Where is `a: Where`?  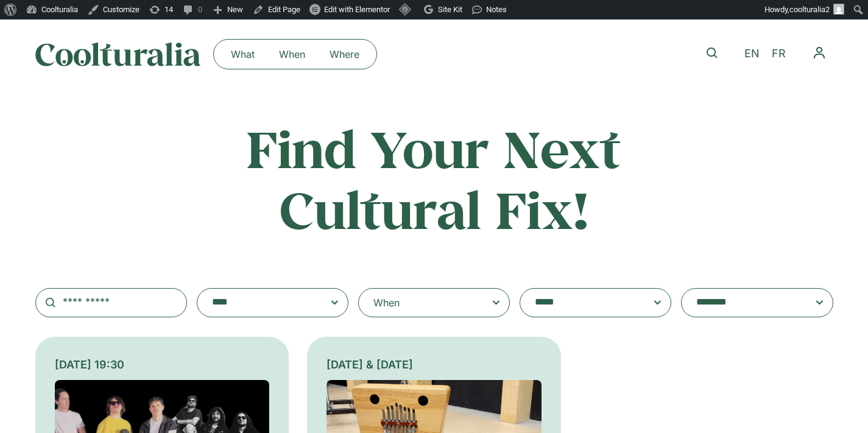
a: Where is located at coordinates (344, 54).